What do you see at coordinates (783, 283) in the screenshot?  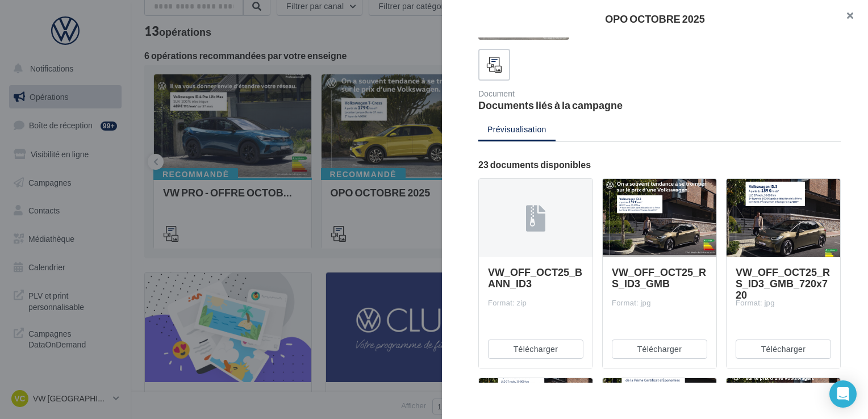 I see `span: VW_OFF_OCT25_RS_ID3_GMB_720x720` at bounding box center [783, 283].